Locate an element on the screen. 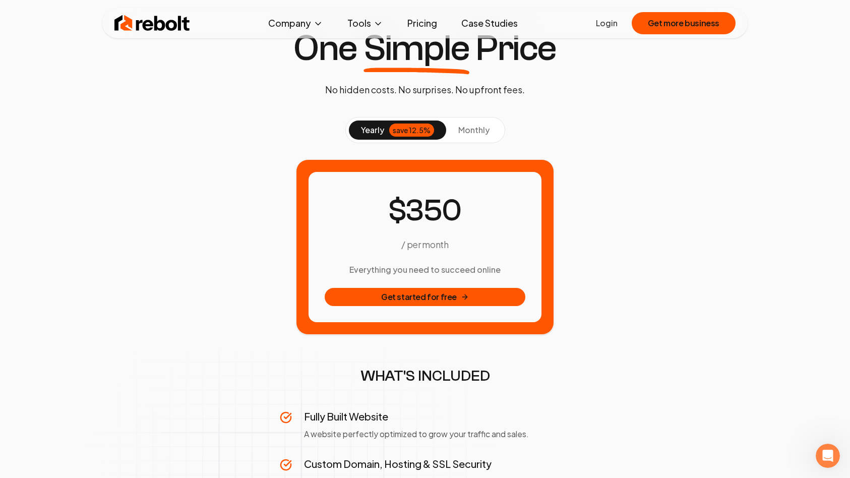 This screenshot has width=850, height=478. img: Rebolt Logo is located at coordinates (152, 23).